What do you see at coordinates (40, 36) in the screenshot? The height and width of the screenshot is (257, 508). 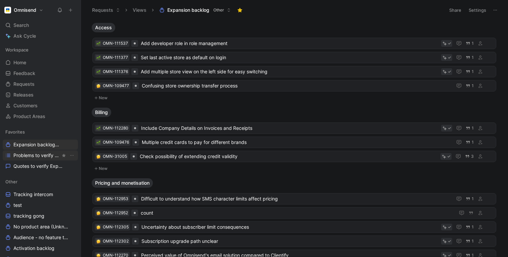 I see `a: Ask Cycle` at bounding box center [40, 36].